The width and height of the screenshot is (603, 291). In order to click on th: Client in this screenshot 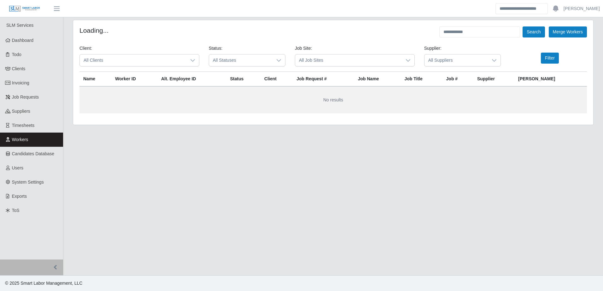, I will do `click(276, 79)`.